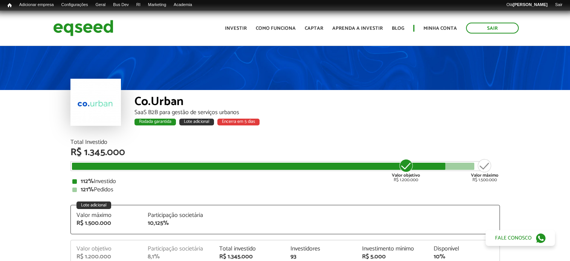 This screenshot has width=570, height=261. Describe the element at coordinates (520, 238) in the screenshot. I see `a: Fale conosco` at that location.